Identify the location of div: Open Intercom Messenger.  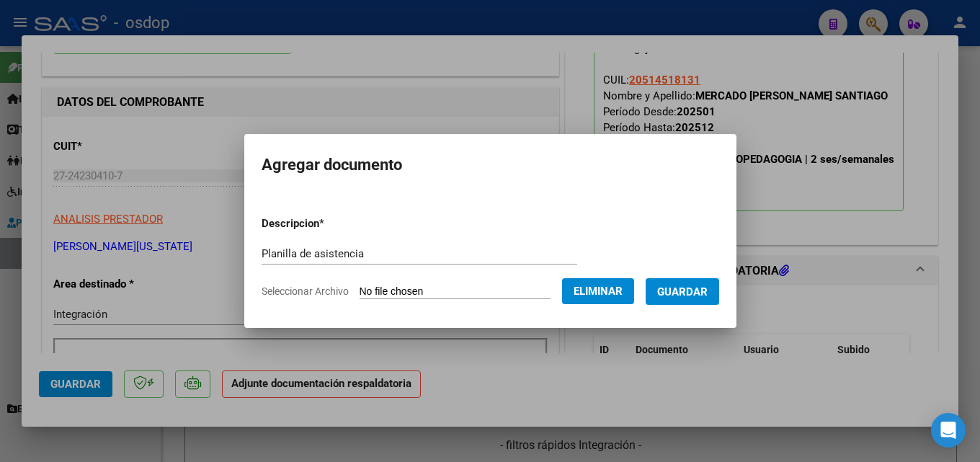
(948, 430).